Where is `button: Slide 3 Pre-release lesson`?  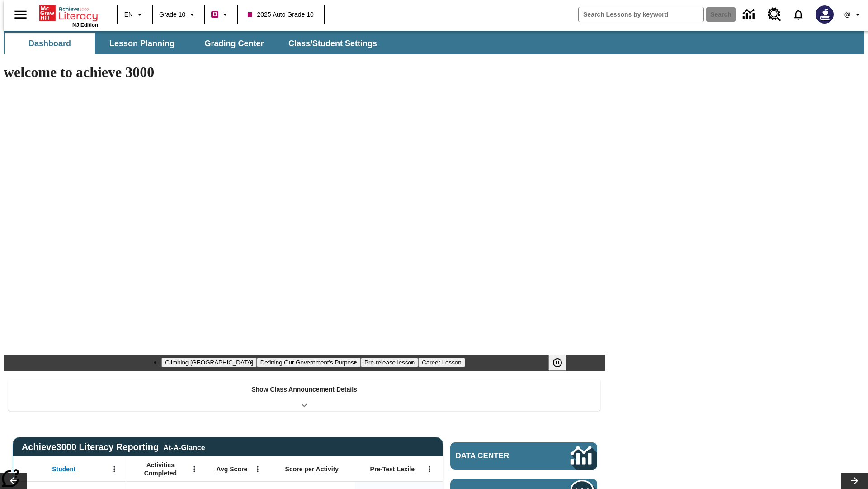
button: Slide 3 Pre-release lesson is located at coordinates (389, 362).